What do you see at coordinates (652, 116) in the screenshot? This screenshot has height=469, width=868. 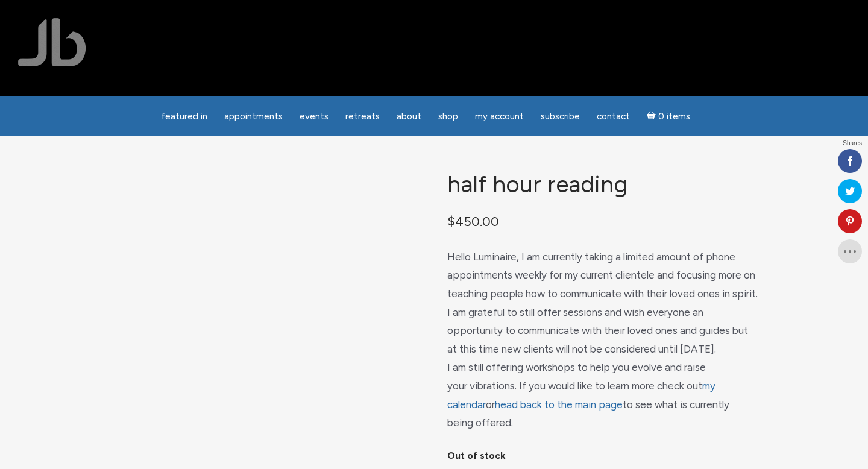 I see `i: Cart` at bounding box center [652, 116].